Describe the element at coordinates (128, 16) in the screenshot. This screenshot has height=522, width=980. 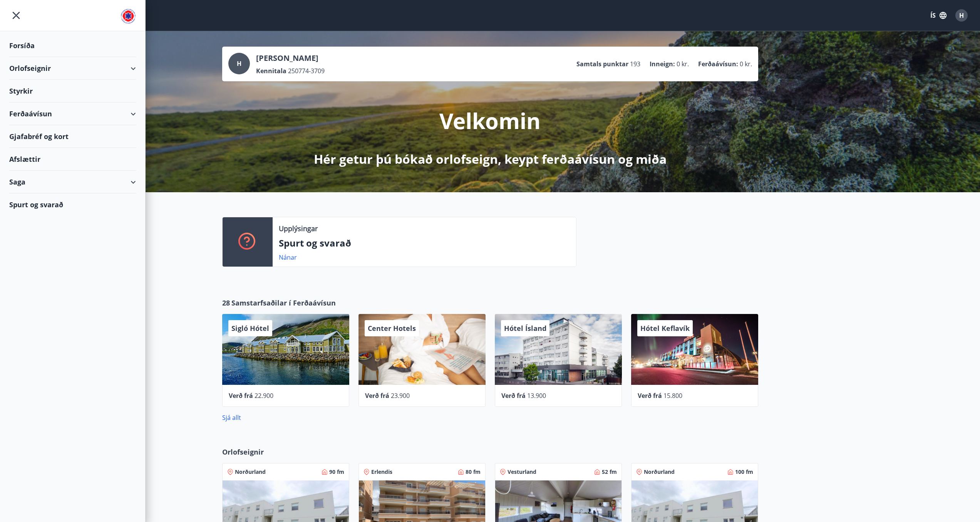
I see `img: union_logo` at that location.